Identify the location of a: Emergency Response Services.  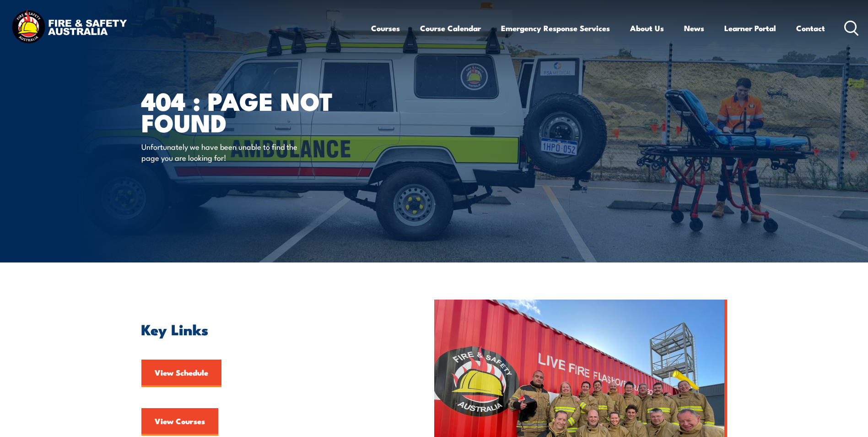
(556, 28).